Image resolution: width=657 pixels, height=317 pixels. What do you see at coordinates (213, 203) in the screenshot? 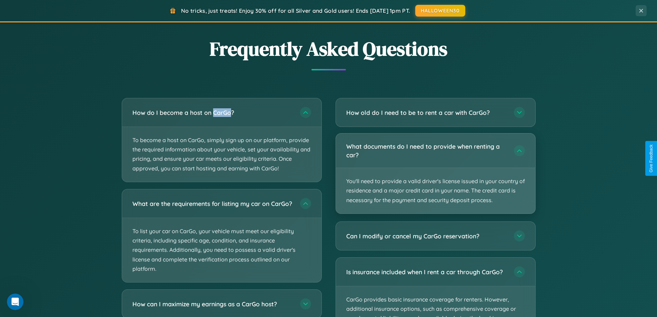
I see `h3: What are the requirements for listing my car on CarGo?` at bounding box center [213, 203].